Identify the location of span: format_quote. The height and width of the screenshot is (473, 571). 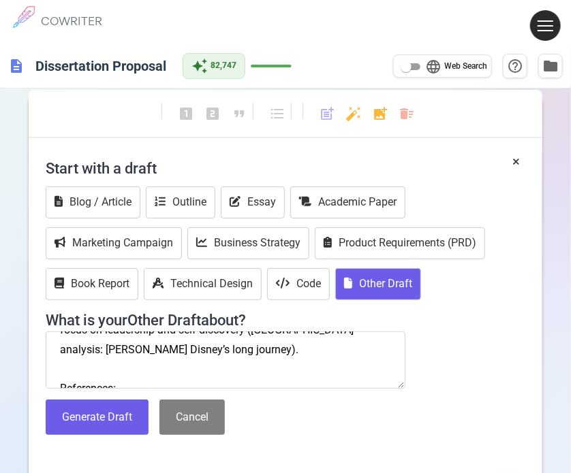
(239, 114).